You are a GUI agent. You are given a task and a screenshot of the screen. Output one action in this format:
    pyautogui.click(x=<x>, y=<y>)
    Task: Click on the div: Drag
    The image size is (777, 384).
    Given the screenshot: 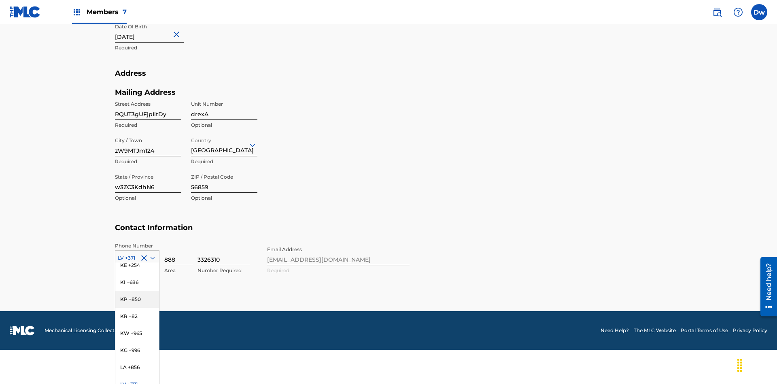 What is the action you would take?
    pyautogui.click(x=740, y=365)
    